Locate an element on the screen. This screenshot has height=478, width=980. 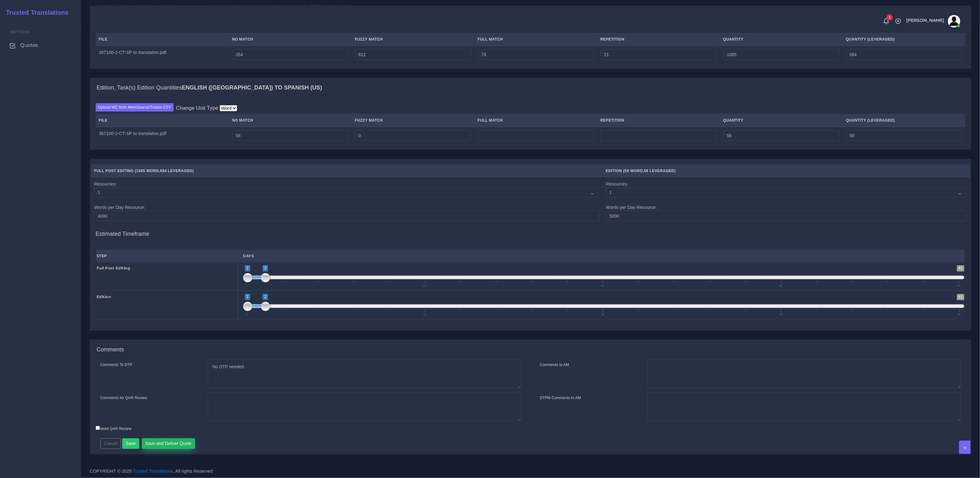
button: Cancel is located at coordinates (111, 443).